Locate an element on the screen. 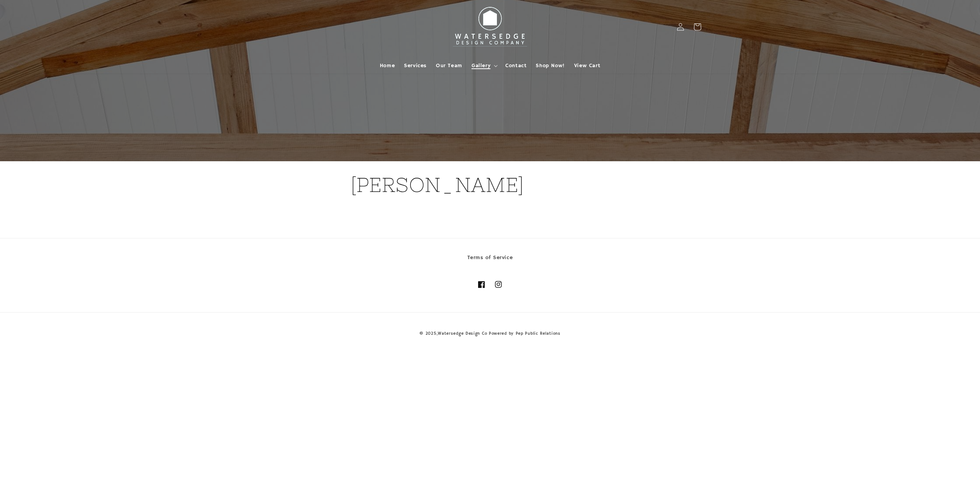  span: View Cart is located at coordinates (587, 65).